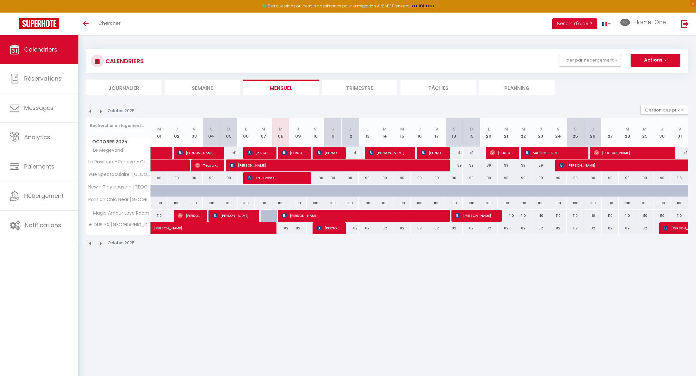  What do you see at coordinates (177, 132) in the screenshot?
I see `th: 02` at bounding box center [177, 132].